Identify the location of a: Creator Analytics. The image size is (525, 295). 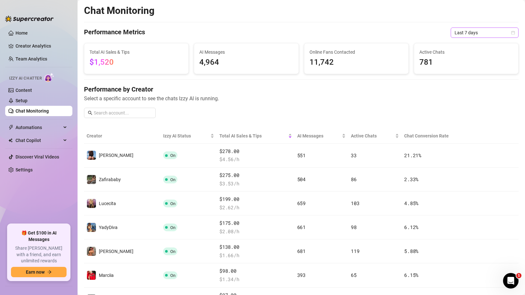
(41, 46).